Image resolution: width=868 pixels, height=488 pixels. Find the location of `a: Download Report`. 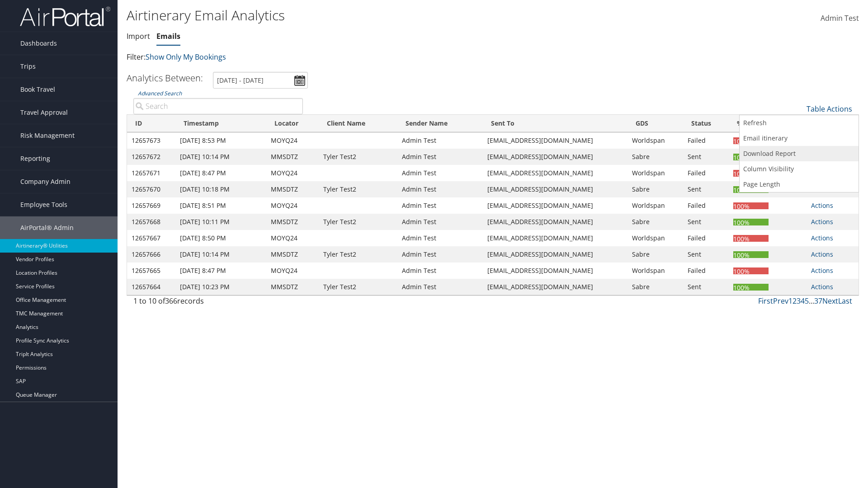

a: Download Report is located at coordinates (799, 154).